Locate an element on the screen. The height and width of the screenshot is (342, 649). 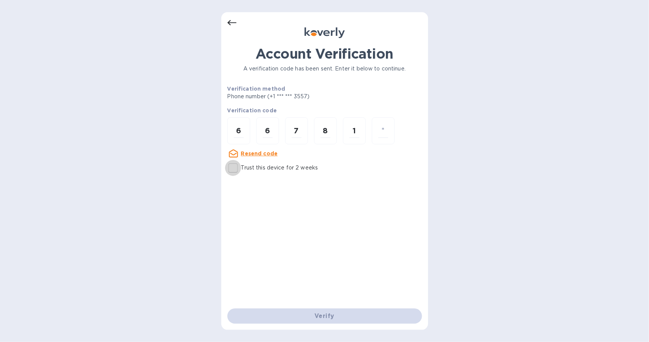
p: Verification code is located at coordinates (325, 110).